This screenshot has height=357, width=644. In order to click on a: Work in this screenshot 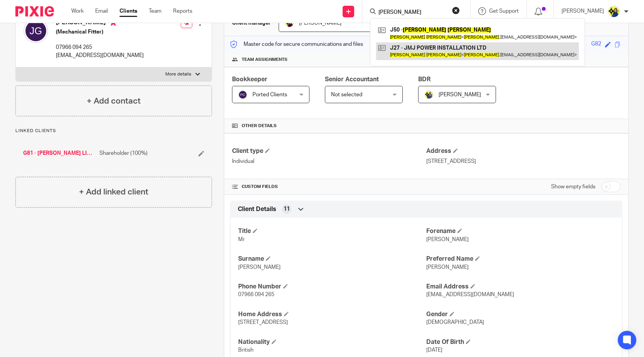, I will do `click(77, 11)`.